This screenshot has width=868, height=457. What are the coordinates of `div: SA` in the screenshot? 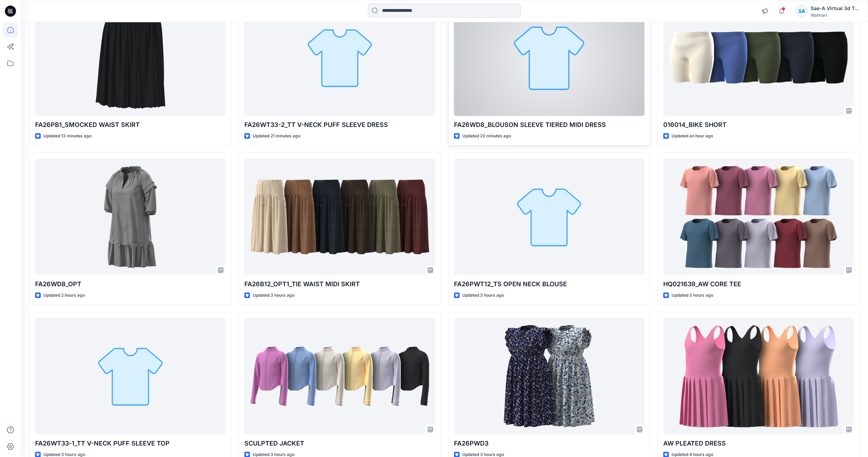 It's located at (801, 11).